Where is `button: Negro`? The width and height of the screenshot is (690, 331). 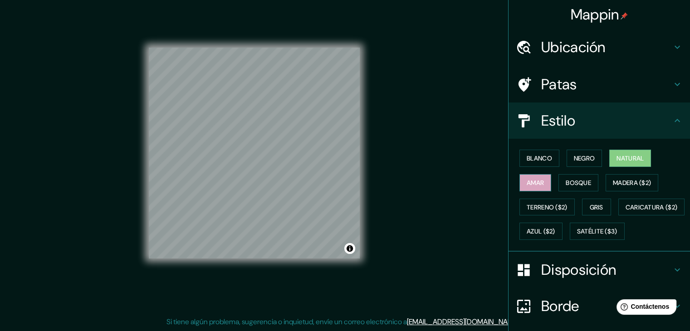 button: Negro is located at coordinates (584, 158).